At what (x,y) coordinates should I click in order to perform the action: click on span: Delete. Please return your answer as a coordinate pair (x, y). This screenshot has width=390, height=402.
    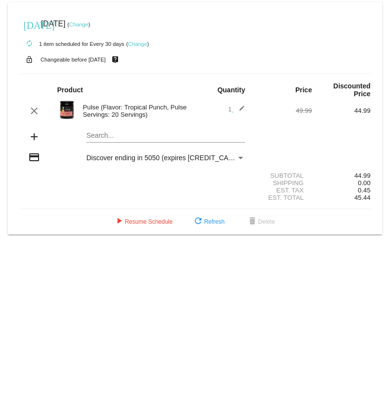
    Looking at the image, I should click on (261, 222).